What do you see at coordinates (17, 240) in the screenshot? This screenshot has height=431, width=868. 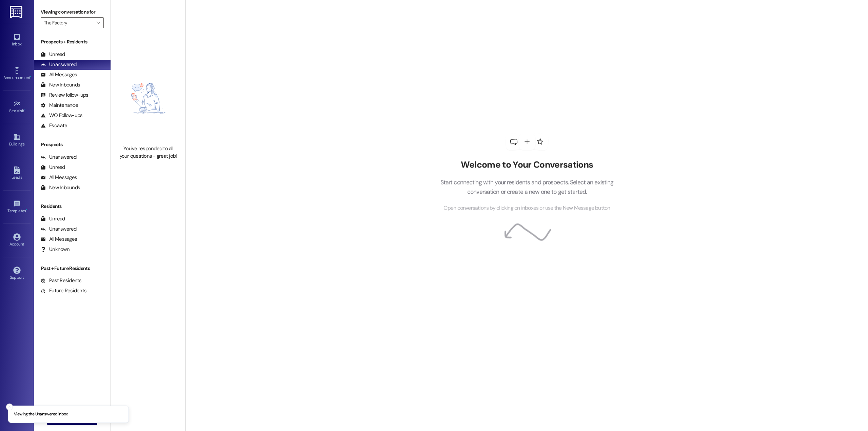 I see `a: Account` at bounding box center [17, 240].